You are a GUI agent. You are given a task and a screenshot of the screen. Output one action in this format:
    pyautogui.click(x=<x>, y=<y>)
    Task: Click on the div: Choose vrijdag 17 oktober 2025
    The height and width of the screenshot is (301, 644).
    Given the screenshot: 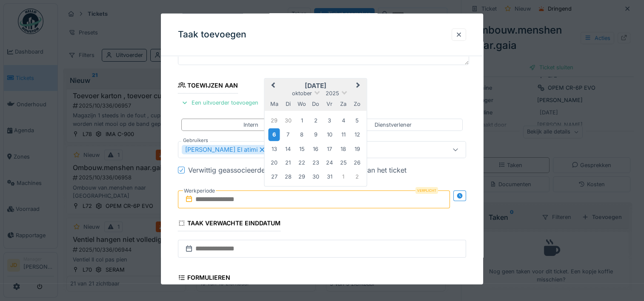 What is the action you would take?
    pyautogui.click(x=329, y=149)
    